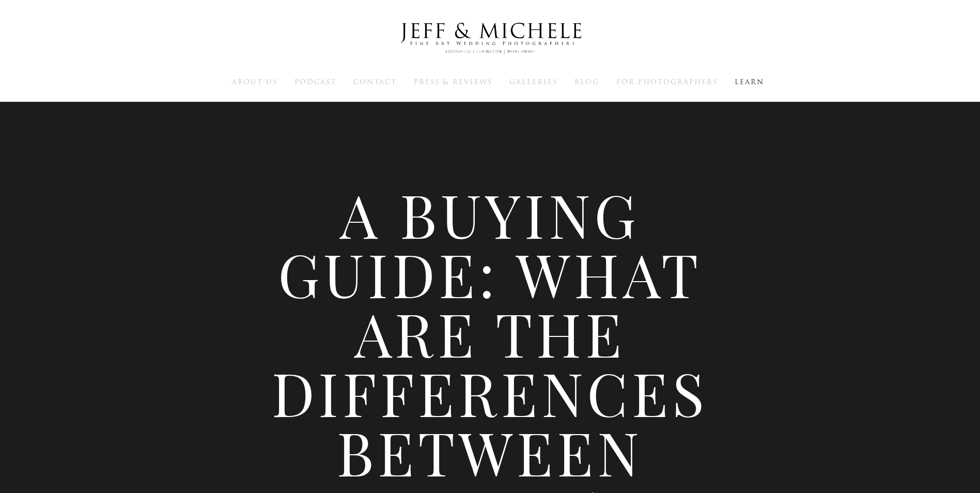 This screenshot has height=493, width=980. I want to click on img: Louisville Wedding Photographers - Jeff & Michele Wedding Photographers, so click(490, 38).